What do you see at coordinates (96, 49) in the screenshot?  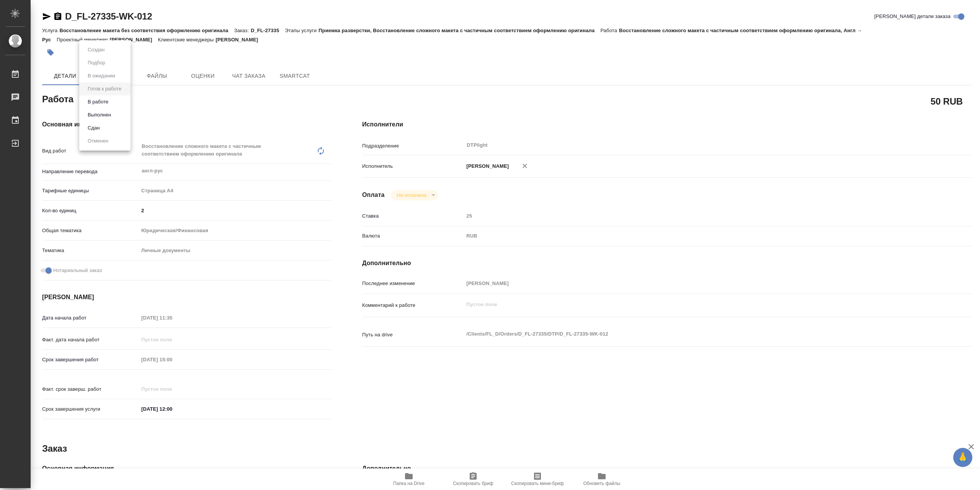 I see `button: Создан` at bounding box center [96, 49].